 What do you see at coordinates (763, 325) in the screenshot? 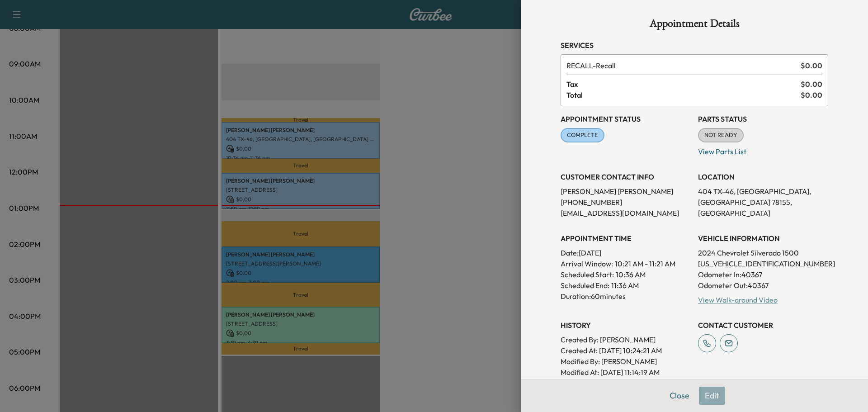
I see `h3: CONTACT CUSTOMER` at bounding box center [763, 325].